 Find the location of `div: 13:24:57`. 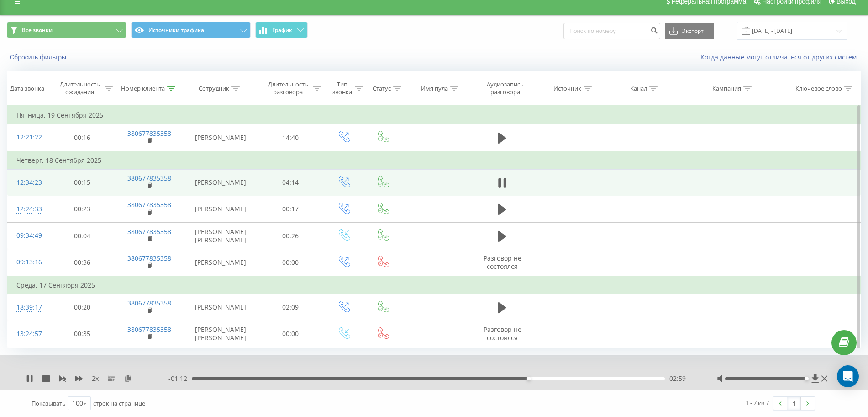

div: 13:24:57 is located at coordinates (28, 334).